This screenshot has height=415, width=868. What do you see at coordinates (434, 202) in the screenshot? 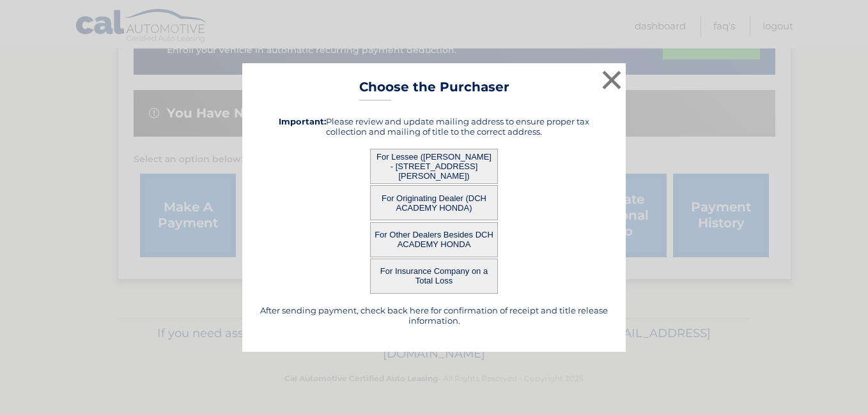
I see `button: For Originating Dealer (DCH ACADEMY HONDA)` at bounding box center [434, 202].